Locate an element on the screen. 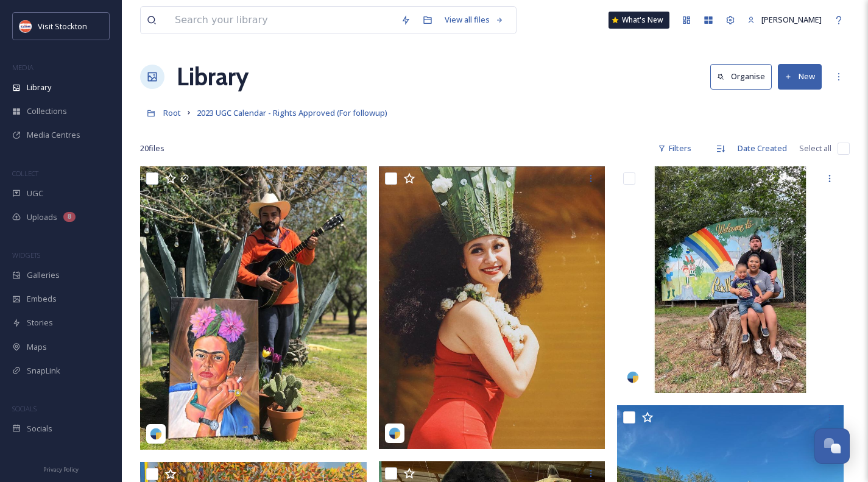  h1: Library is located at coordinates (213, 77).